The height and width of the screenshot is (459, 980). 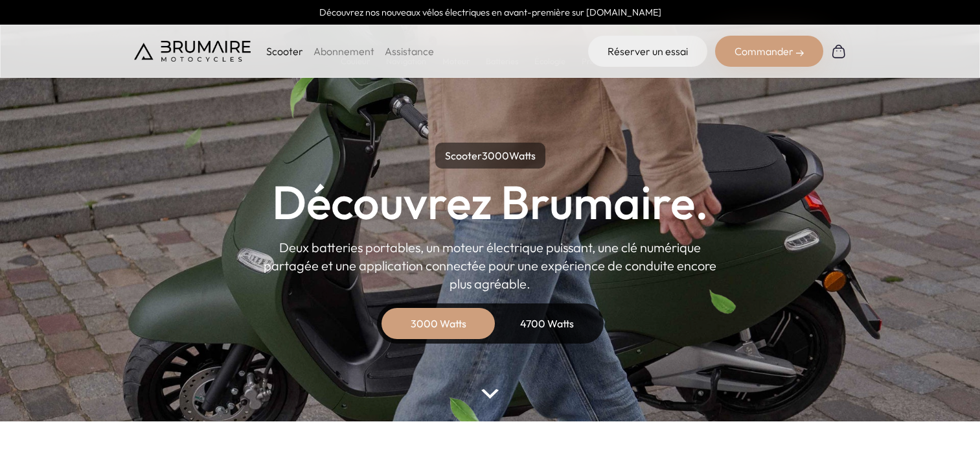 I want to click on p: Scooter Watts, so click(x=490, y=156).